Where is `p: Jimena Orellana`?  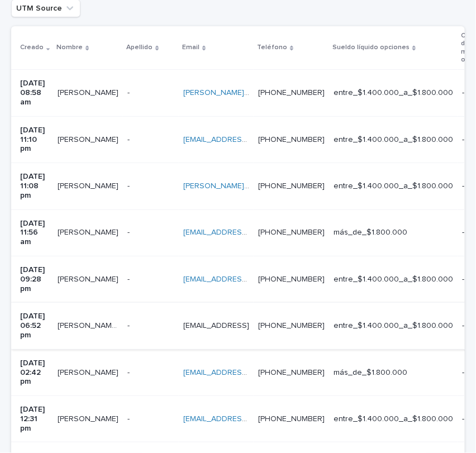 p: Jimena Orellana is located at coordinates (89, 278).